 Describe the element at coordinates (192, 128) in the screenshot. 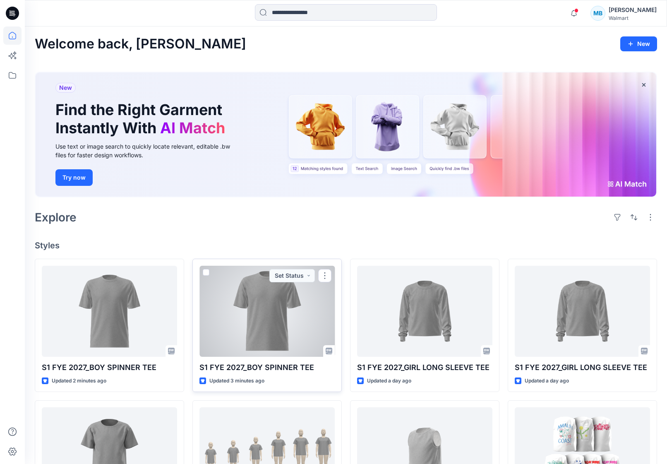

I see `span: AI Match` at that location.